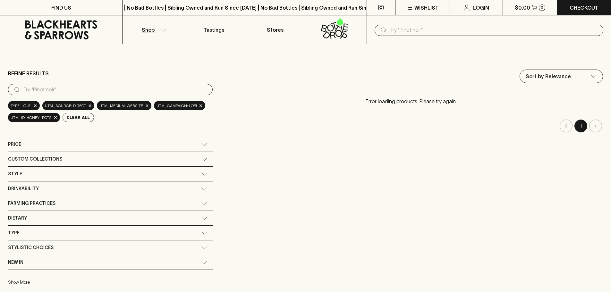 The width and height of the screenshot is (611, 292). I want to click on span: New In, so click(16, 262).